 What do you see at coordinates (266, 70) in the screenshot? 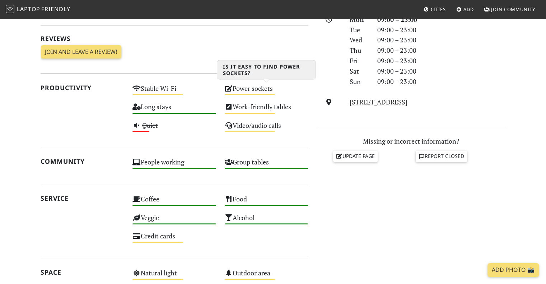
I see `h3: Is it easy to find power sockets?` at bounding box center [266, 70].